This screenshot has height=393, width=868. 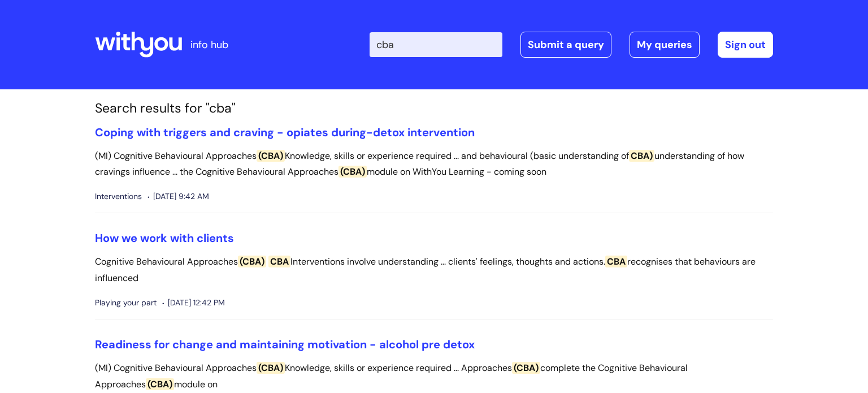 I want to click on a: Sign out, so click(x=745, y=45).